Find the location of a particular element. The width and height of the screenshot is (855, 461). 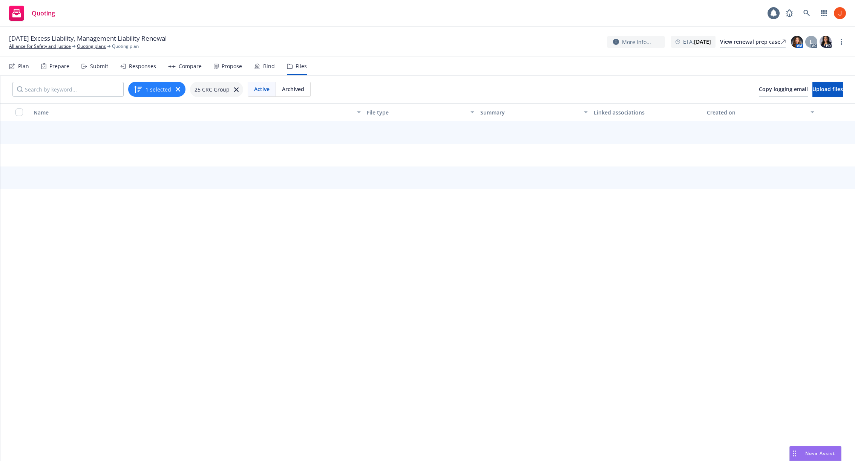

button: 1 selected is located at coordinates (152, 89).